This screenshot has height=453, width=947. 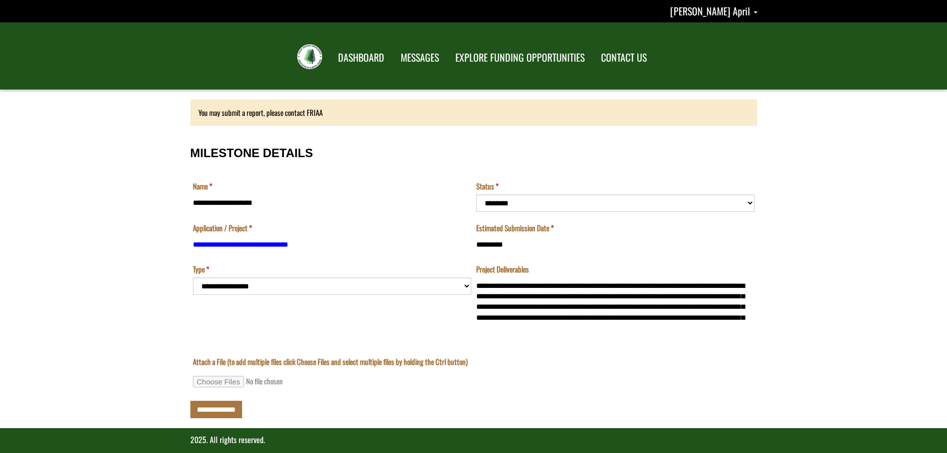 What do you see at coordinates (332, 244) in the screenshot?
I see `input: Application / Project is a required field.` at bounding box center [332, 244].